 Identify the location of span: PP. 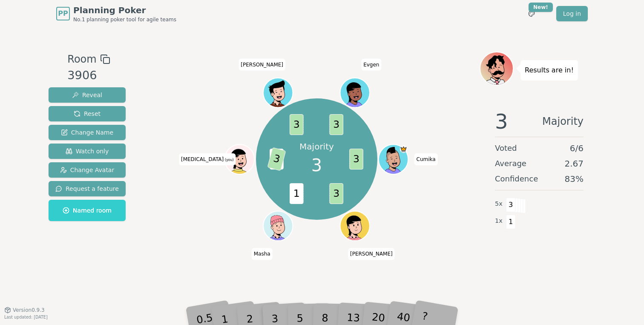
(62, 13).